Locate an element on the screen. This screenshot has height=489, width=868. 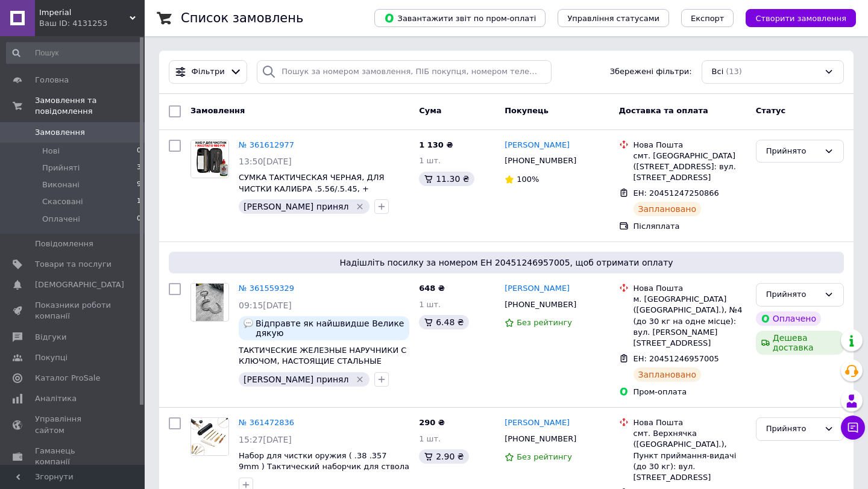
span: Каталог ProSale is located at coordinates (67, 379).